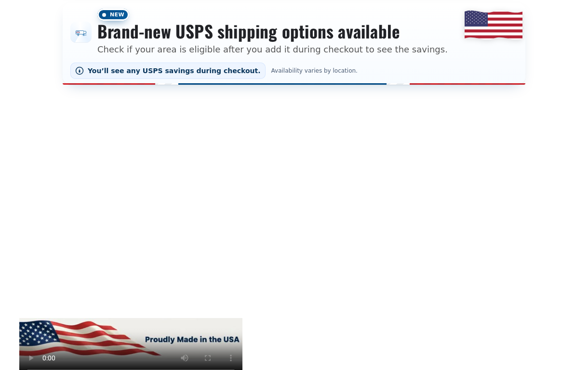 Image resolution: width=588 pixels, height=370 pixels. What do you see at coordinates (294, 44) in the screenshot?
I see `div: Shipping options announcement` at bounding box center [294, 44].